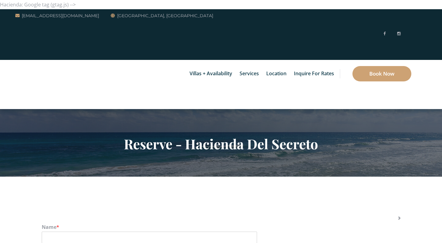 Image resolution: width=442 pixels, height=243 pixels. What do you see at coordinates (221, 144) in the screenshot?
I see `h2: Reserve - Hacienda Del Secreto` at bounding box center [221, 144].